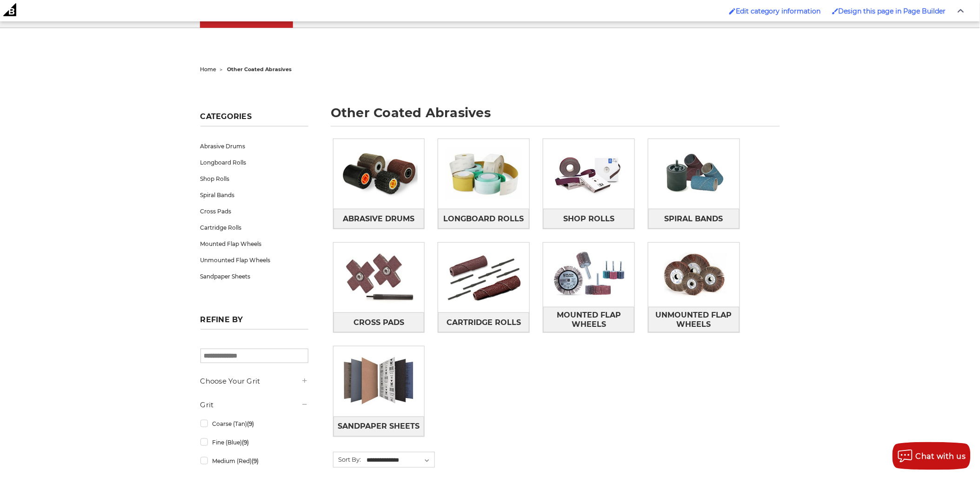 The height and width of the screenshot is (477, 980). What do you see at coordinates (209, 70) in the screenshot?
I see `span: home` at bounding box center [209, 70].